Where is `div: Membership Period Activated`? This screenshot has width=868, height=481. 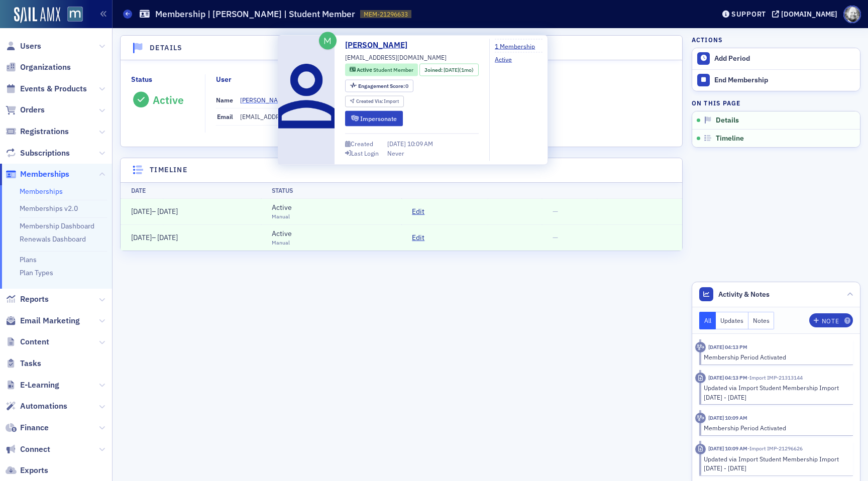 div: Membership Period Activated is located at coordinates (775, 357).